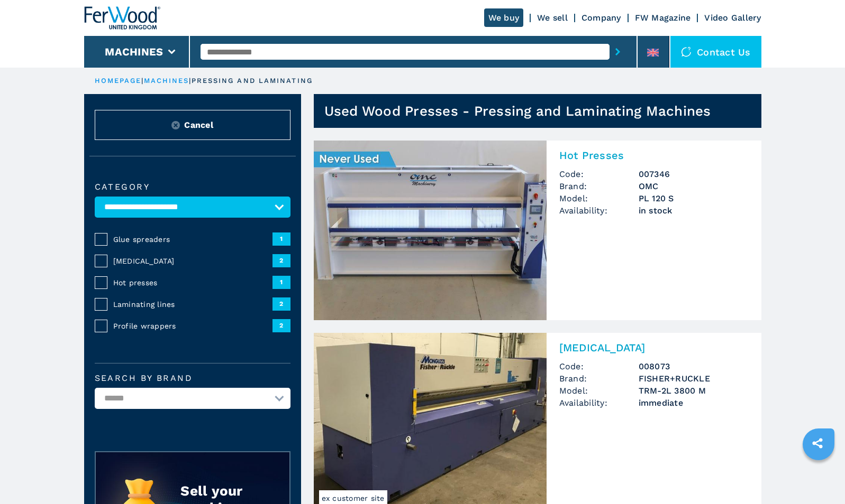 The height and width of the screenshot is (504, 845). I want to click on img: Hot Presses OMC PL 120 S, so click(430, 230).